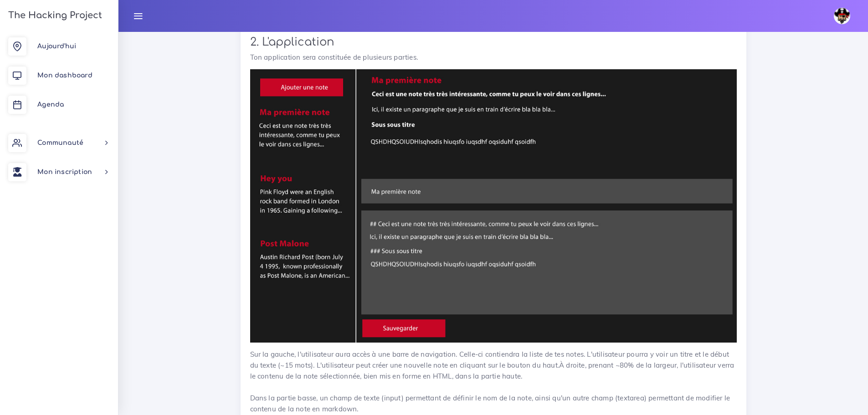 The image size is (868, 415). I want to click on p: Sur la gauche, l'utilisateur aura accès à une barre de navigation. Celle-ci contiendra la liste d..., so click(493, 382).